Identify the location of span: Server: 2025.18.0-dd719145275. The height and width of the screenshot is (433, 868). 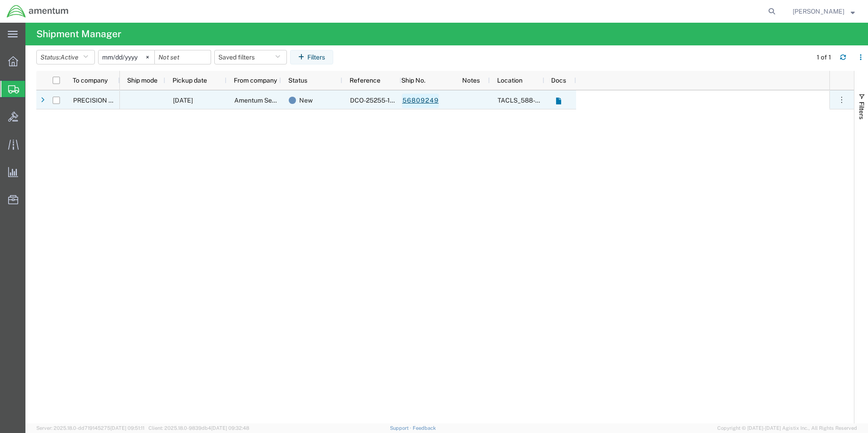
(90, 428).